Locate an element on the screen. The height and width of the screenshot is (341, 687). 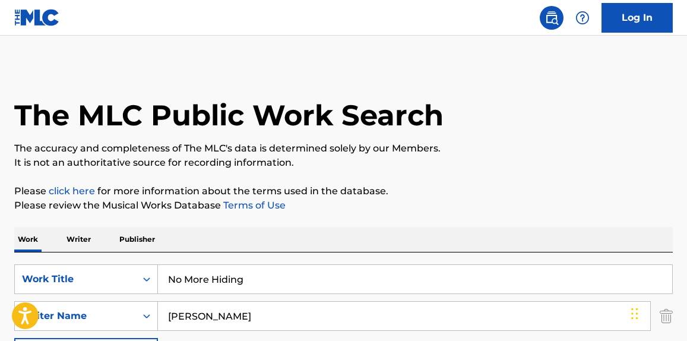
img: MLC Logo is located at coordinates (37, 17).